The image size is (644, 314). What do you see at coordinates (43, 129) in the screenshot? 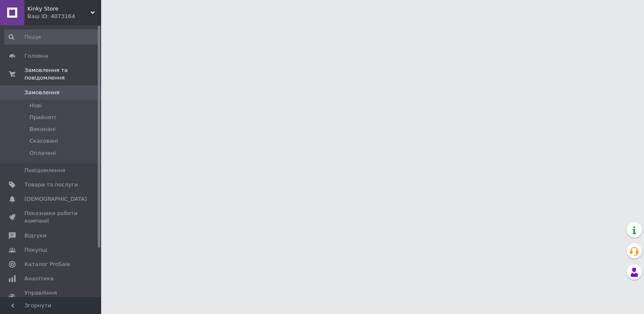
I see `span: Виконані` at bounding box center [43, 129].